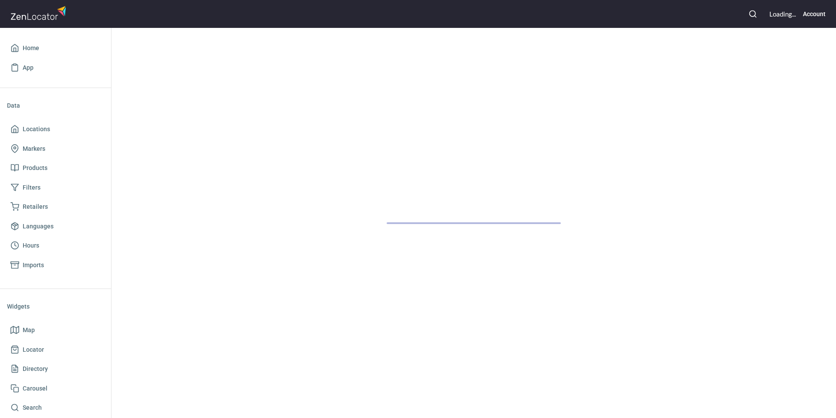 This screenshot has width=836, height=418. Describe the element at coordinates (35, 168) in the screenshot. I see `span: Products` at that location.